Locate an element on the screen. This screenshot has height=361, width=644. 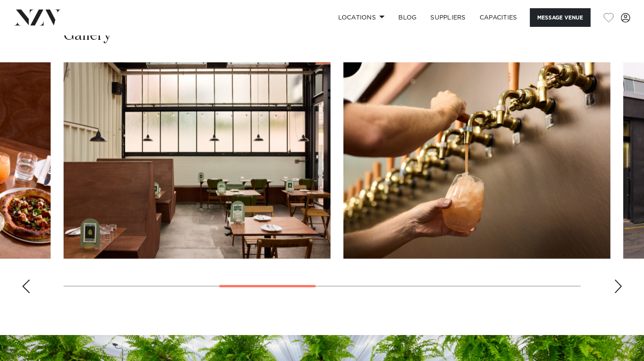
a: SUPPLIERS is located at coordinates (448, 17).